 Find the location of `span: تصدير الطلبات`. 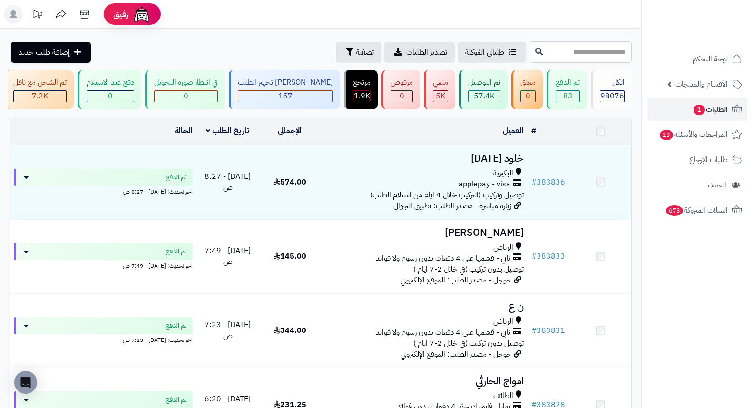

span: تصدير الطلبات is located at coordinates (427, 52).